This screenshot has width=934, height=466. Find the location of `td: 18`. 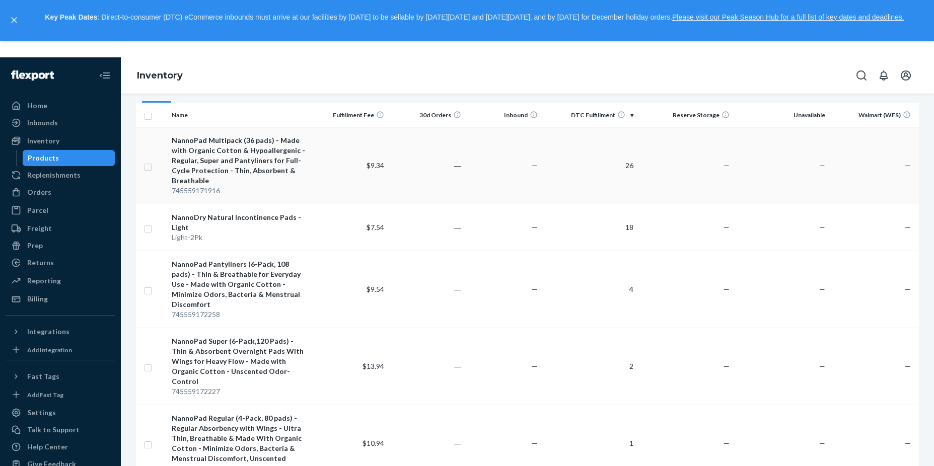

td: 18 is located at coordinates (590, 227).